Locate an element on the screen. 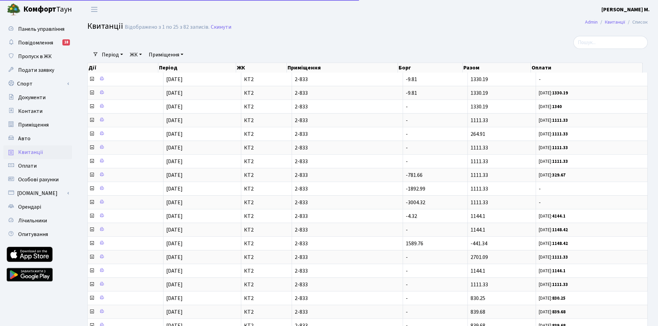 Image resolution: width=658 pixels, height=326 pixels. a: Скинути is located at coordinates (221, 27).